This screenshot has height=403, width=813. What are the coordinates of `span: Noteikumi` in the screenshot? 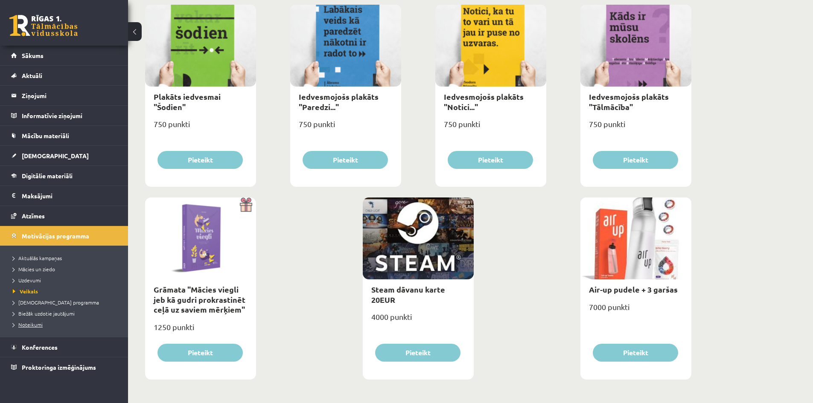 It's located at (28, 325).